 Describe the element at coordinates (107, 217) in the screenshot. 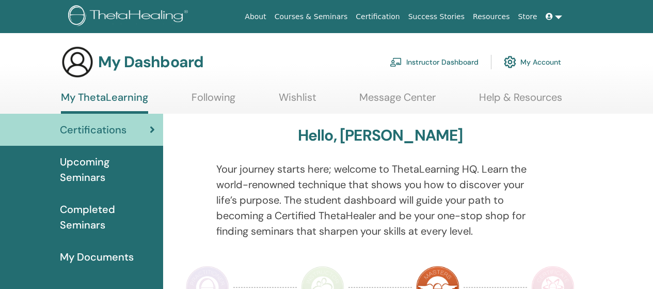

I see `span: Completed Seminars` at that location.